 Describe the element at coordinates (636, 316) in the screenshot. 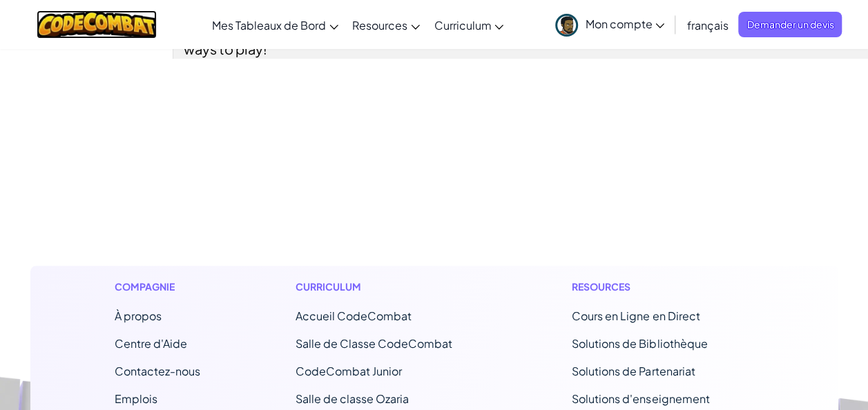

I see `a: Cours en Ligne en Direct` at that location.